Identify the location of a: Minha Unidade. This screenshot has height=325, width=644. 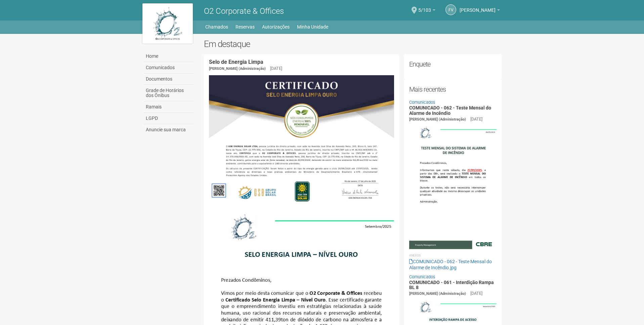
(312, 27).